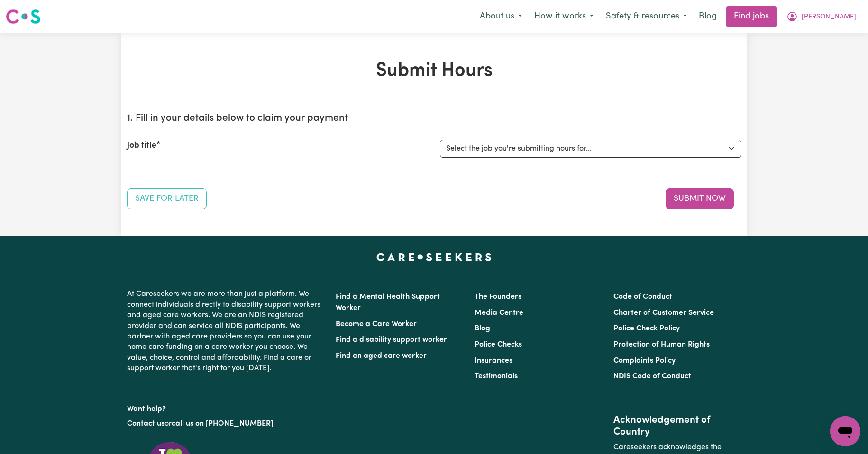 The image size is (868, 454). I want to click on button: My Account, so click(821, 17).